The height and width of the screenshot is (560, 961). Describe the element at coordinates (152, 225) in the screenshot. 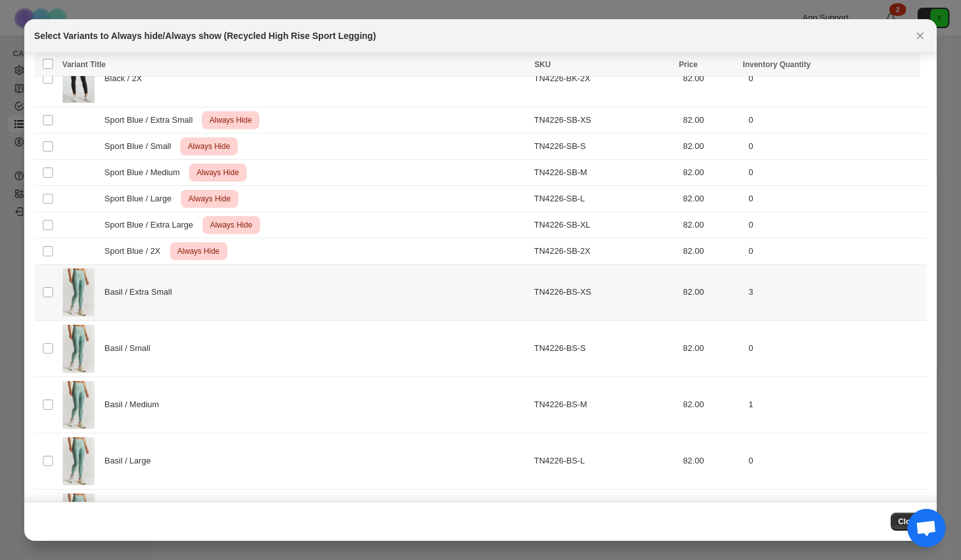

I see `span: Sport Blue / Extra Large` at that location.